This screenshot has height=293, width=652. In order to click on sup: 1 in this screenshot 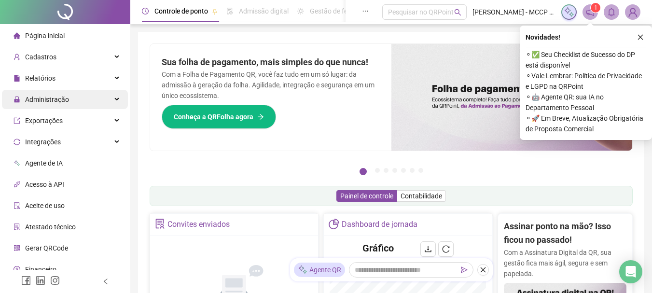, I will do `click(595, 8)`.